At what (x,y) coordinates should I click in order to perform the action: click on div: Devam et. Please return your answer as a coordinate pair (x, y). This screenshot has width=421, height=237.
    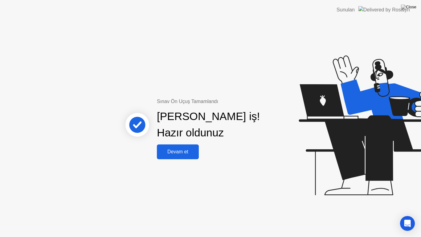
    Looking at the image, I should click on (178, 152).